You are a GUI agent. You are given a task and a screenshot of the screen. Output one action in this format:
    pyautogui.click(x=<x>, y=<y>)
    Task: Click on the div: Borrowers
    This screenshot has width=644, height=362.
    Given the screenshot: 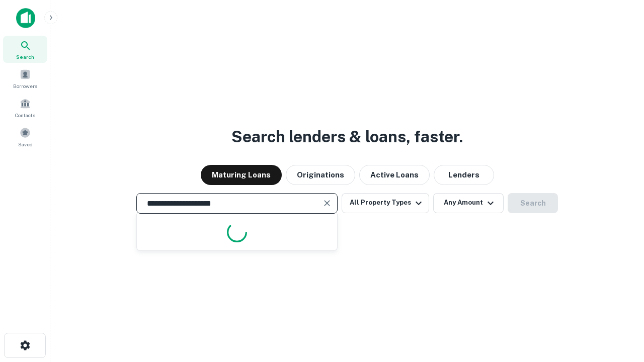 What is the action you would take?
    pyautogui.click(x=25, y=78)
    